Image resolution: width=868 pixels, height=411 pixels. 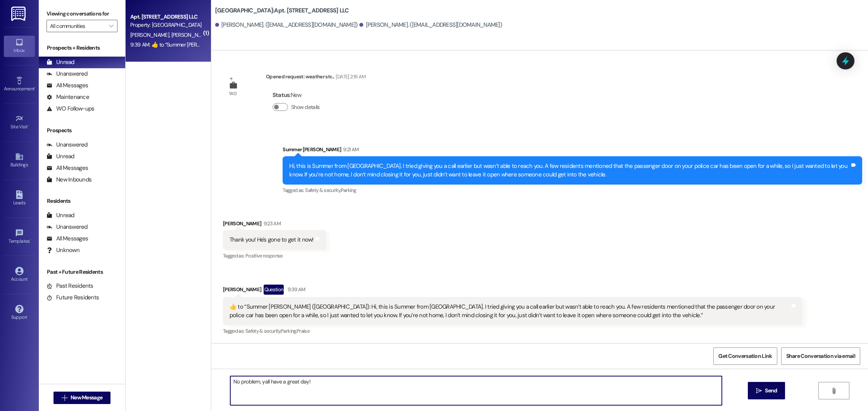 I want to click on div: : New, so click(x=298, y=95).